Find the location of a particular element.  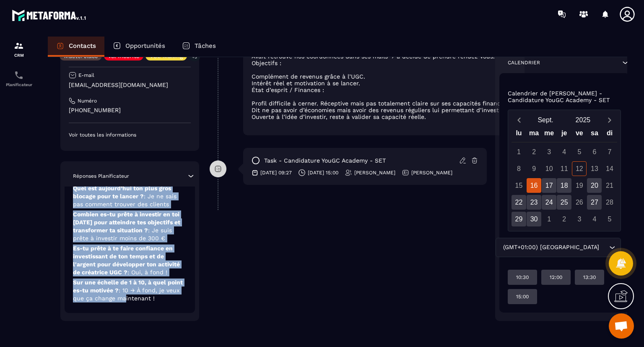

div: 18 is located at coordinates (564, 185).